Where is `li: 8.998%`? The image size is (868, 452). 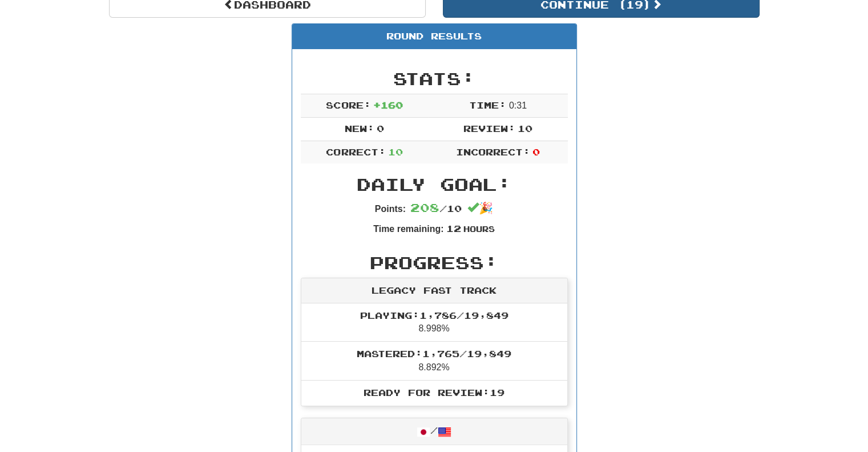
li: 8.998% is located at coordinates (435, 323).